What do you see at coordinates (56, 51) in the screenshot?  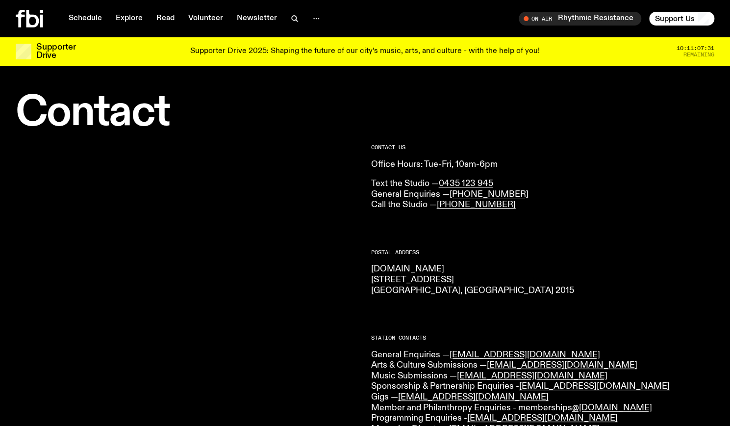 I see `h3: Supporter Drive` at bounding box center [56, 51].